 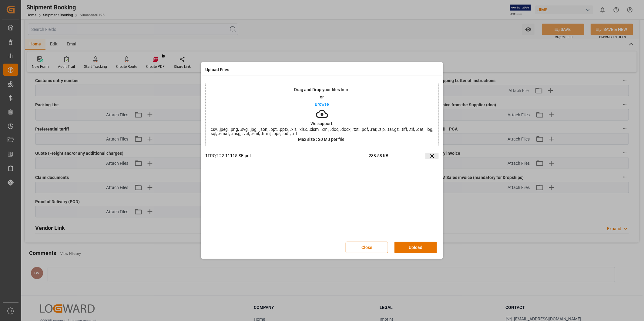 I want to click on p: Drag and Drop your files here, so click(x=322, y=90).